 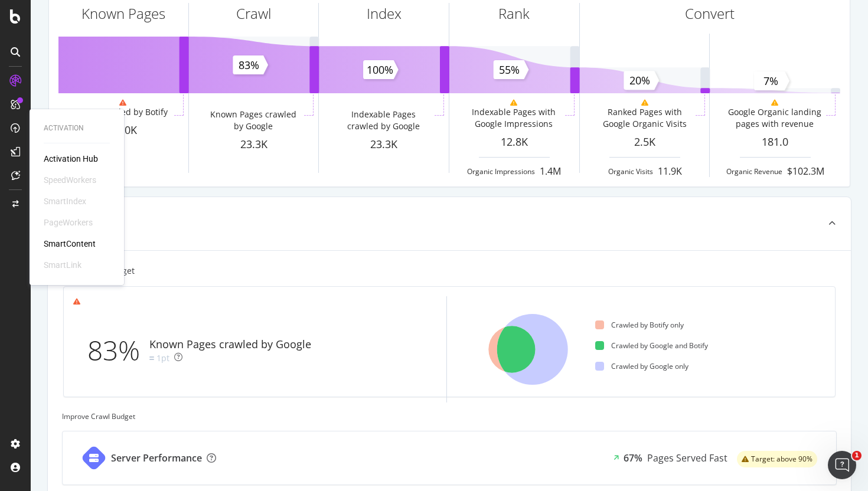 I want to click on div: Rank, so click(x=513, y=14).